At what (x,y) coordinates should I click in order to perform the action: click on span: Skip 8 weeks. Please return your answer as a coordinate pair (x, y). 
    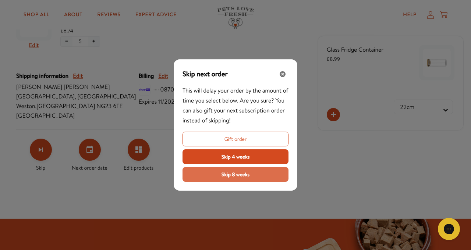
    Looking at the image, I should click on (236, 174).